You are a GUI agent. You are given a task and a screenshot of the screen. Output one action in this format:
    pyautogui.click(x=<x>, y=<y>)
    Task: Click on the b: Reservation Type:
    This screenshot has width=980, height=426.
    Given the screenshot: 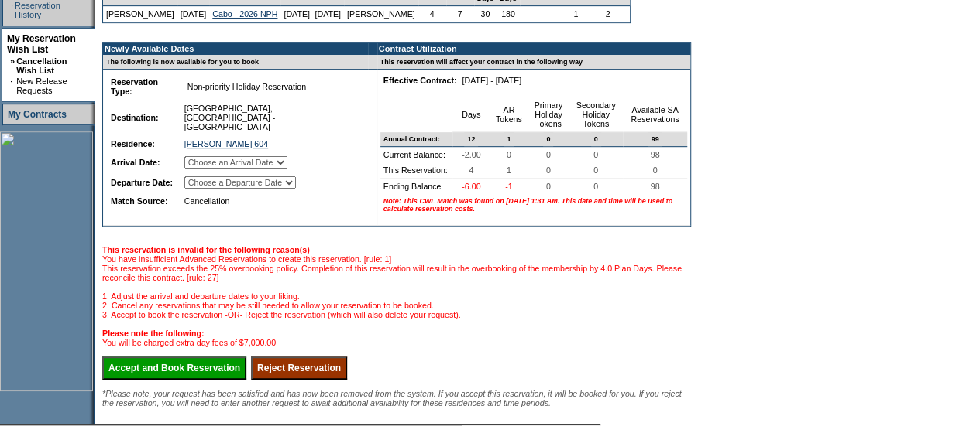 What is the action you would take?
    pyautogui.click(x=134, y=86)
    